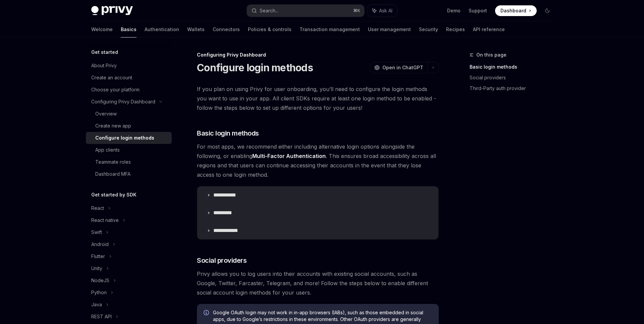 This screenshot has width=644, height=324. I want to click on div: Overview, so click(106, 114).